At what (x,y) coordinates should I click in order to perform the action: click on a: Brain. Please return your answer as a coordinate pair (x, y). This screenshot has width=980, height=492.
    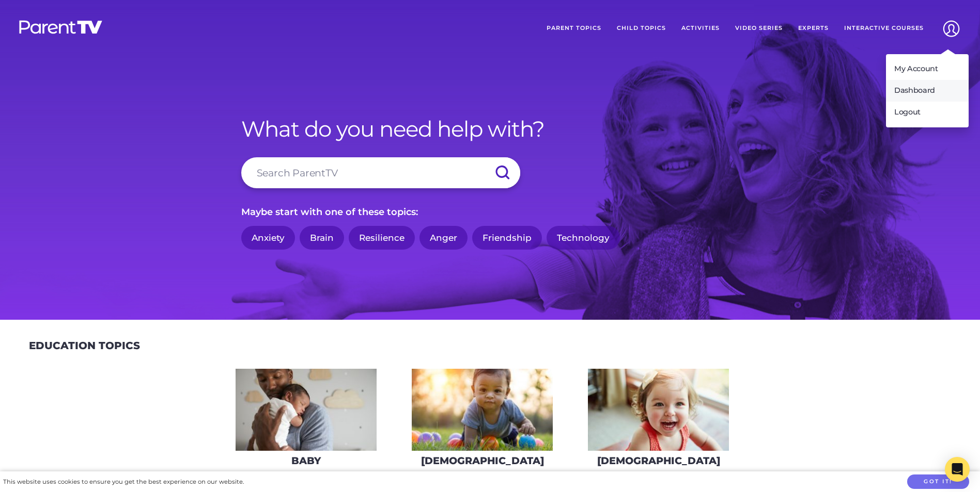
    Looking at the image, I should click on (322, 238).